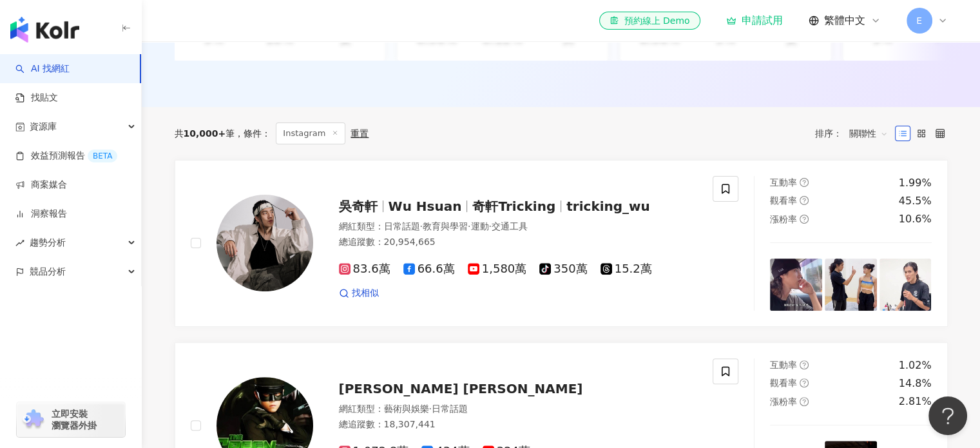 The height and width of the screenshot is (448, 980). Describe the element at coordinates (754, 21) in the screenshot. I see `div: 申請試用` at that location.